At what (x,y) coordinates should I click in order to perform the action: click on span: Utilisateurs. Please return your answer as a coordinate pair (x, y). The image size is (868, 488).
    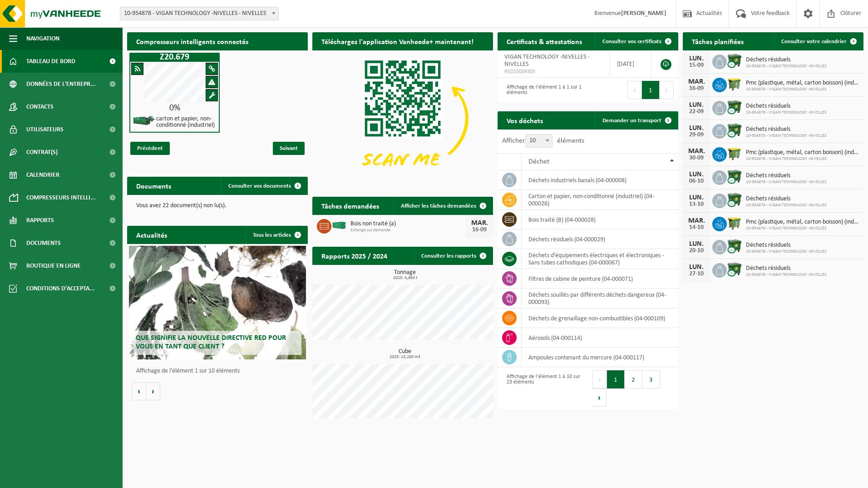
    Looking at the image, I should click on (45, 130).